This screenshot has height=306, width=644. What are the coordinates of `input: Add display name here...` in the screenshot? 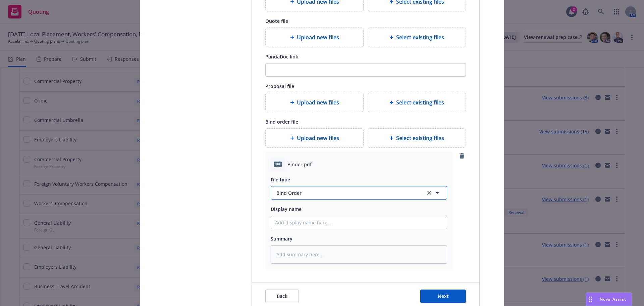 It's located at (359, 222).